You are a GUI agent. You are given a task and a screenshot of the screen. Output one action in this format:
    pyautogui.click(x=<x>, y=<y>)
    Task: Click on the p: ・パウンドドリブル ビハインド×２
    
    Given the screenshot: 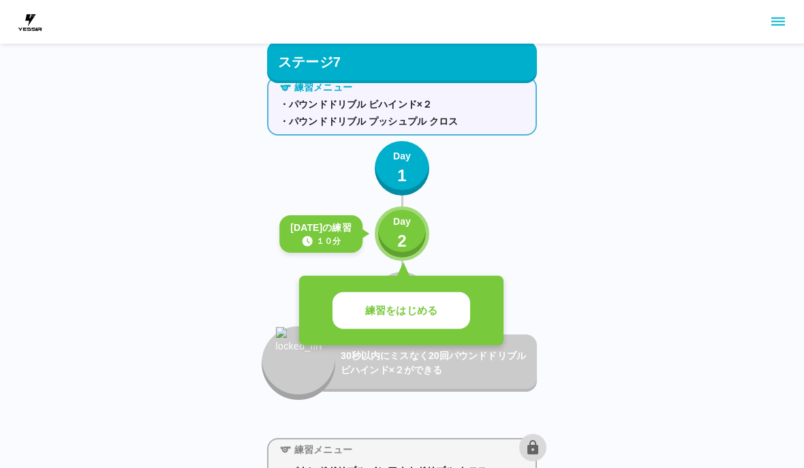 What is the action you would take?
    pyautogui.click(x=402, y=104)
    